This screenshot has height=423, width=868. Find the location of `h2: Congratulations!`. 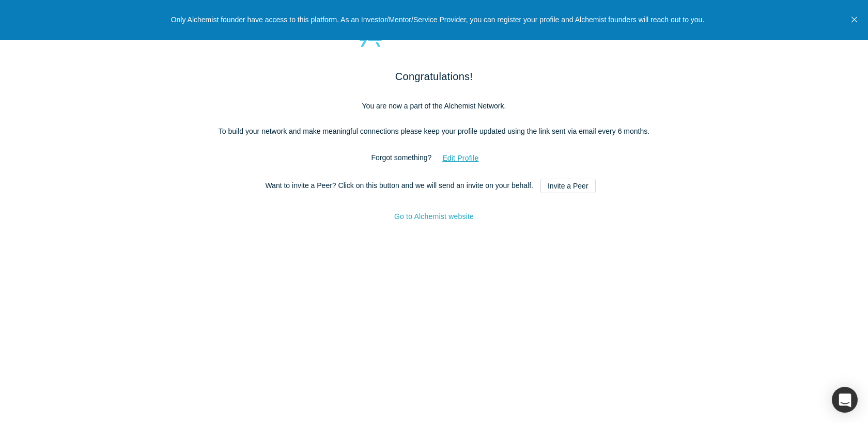

h2: Congratulations! is located at coordinates (434, 76).